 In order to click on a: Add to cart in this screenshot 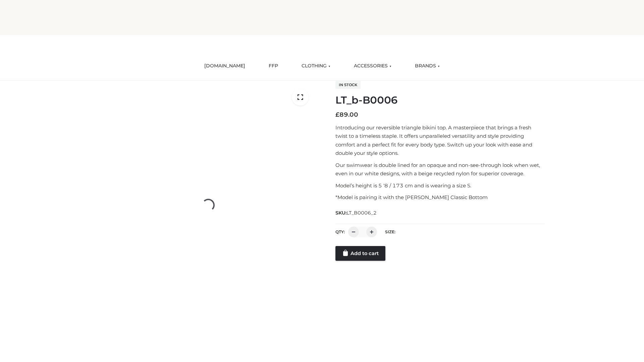, I will do `click(360, 253)`.